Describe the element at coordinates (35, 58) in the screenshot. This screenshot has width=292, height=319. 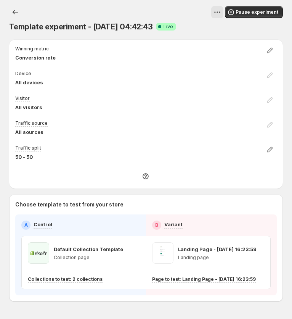
I see `p: Conversion rate` at that location.